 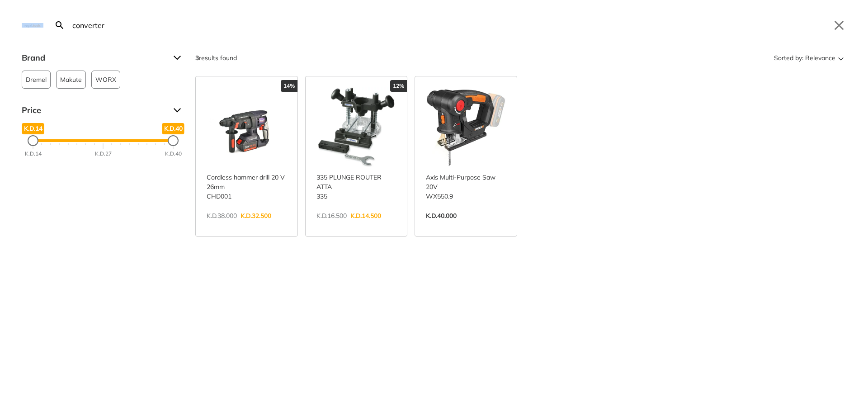 I want to click on div: K.D.14, so click(x=33, y=154).